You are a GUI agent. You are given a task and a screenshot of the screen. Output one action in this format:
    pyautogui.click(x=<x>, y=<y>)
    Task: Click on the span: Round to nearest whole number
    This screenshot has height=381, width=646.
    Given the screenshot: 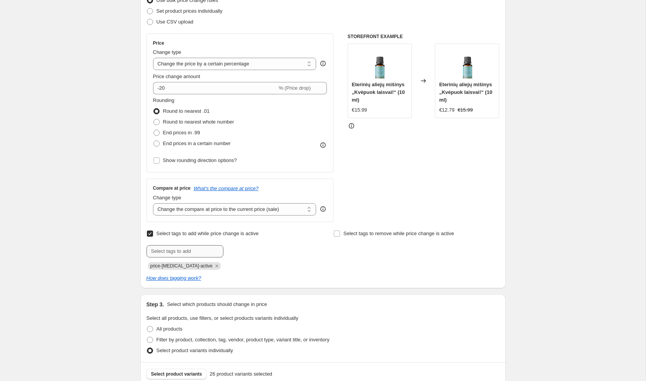 What is the action you would take?
    pyautogui.click(x=198, y=122)
    